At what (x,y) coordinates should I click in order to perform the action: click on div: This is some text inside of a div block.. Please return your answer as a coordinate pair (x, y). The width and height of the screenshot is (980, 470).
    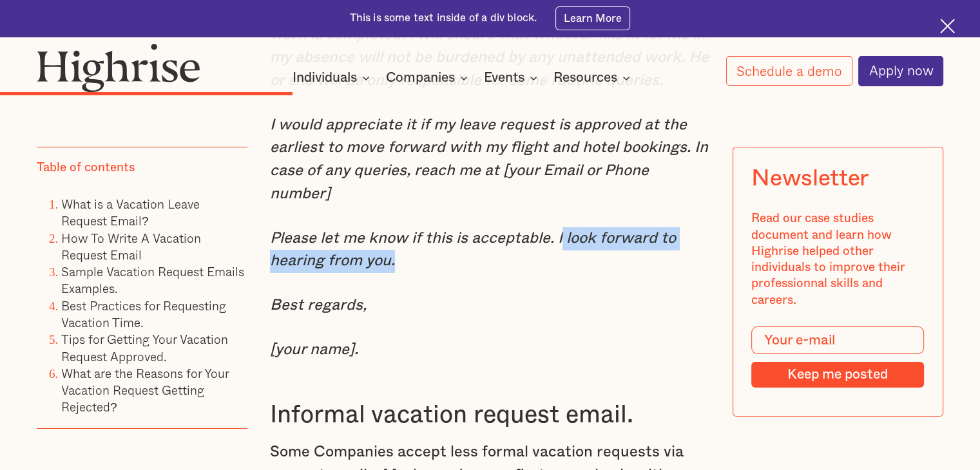
    Looking at the image, I should click on (443, 18).